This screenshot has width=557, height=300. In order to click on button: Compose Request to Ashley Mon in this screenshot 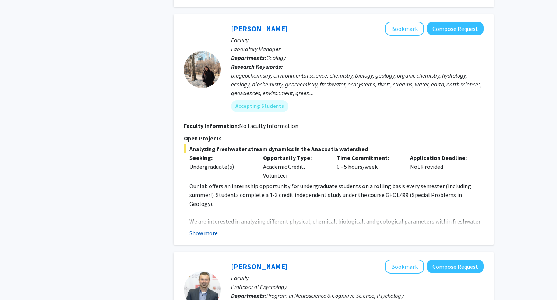, I will do `click(455, 28)`.